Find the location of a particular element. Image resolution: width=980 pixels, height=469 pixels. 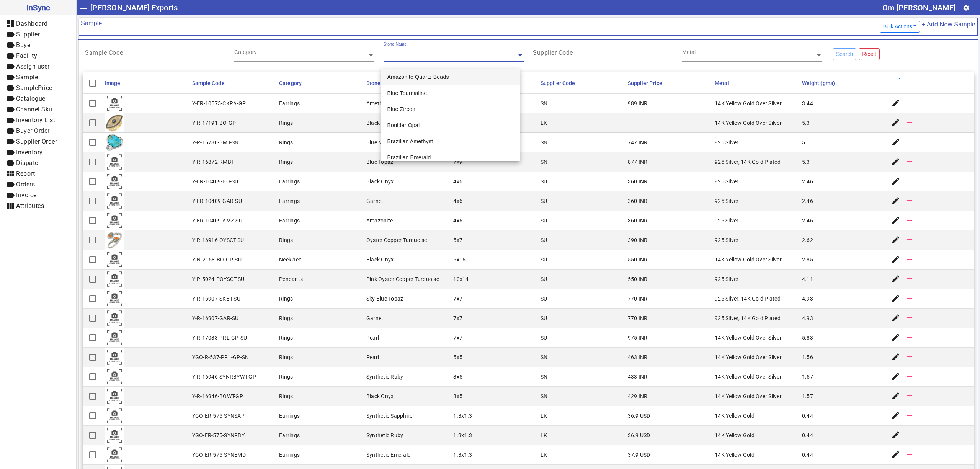

div: 925 Silver, 14K Gold Plated is located at coordinates (748, 318).